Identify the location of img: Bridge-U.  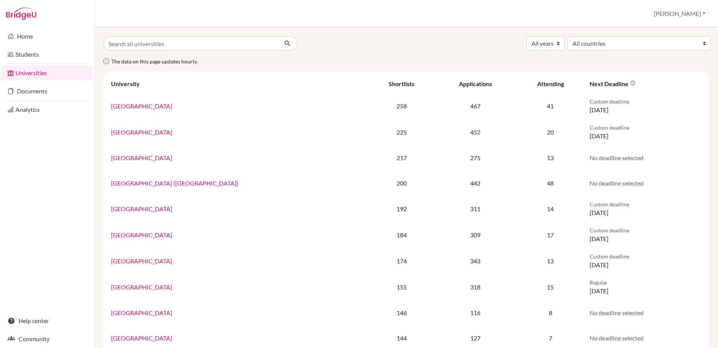
(21, 14).